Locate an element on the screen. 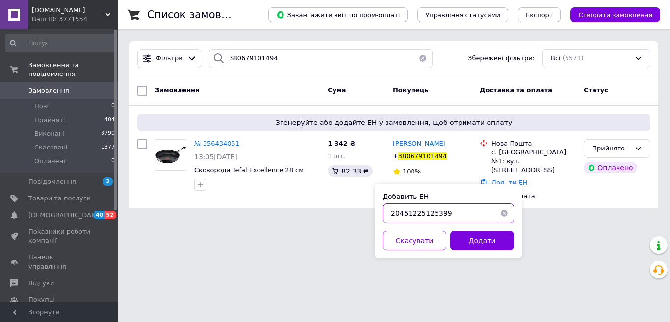  span: Управління статусами is located at coordinates (463, 15).